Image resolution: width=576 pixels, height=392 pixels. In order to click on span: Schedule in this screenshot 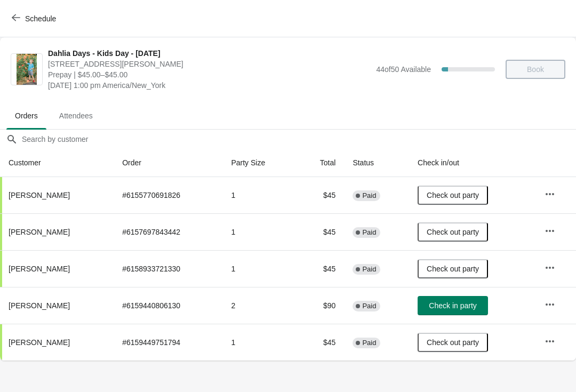, I will do `click(40, 18)`.